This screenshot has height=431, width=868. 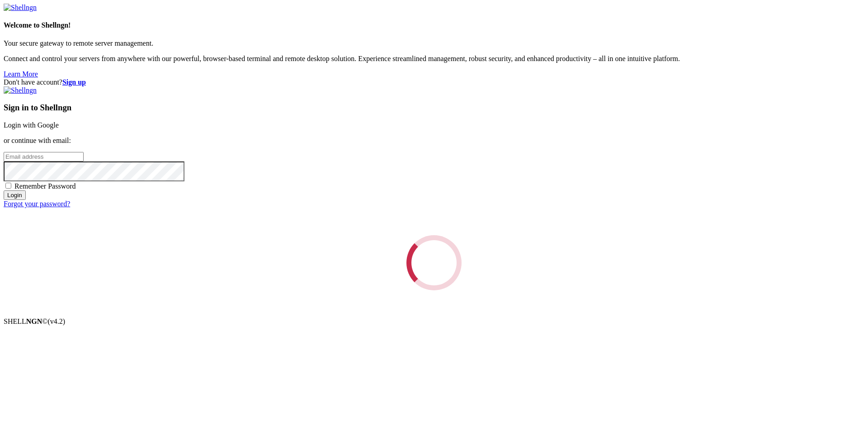 I want to click on span: SHELL ©, so click(x=34, y=321).